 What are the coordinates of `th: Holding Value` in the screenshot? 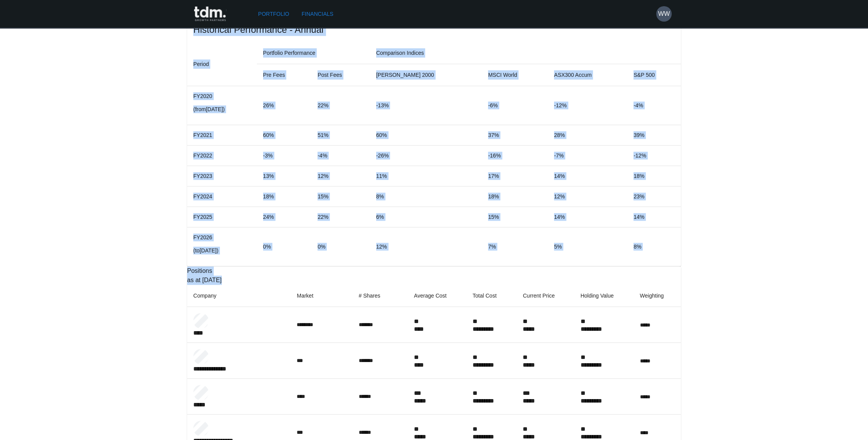 It's located at (604, 295).